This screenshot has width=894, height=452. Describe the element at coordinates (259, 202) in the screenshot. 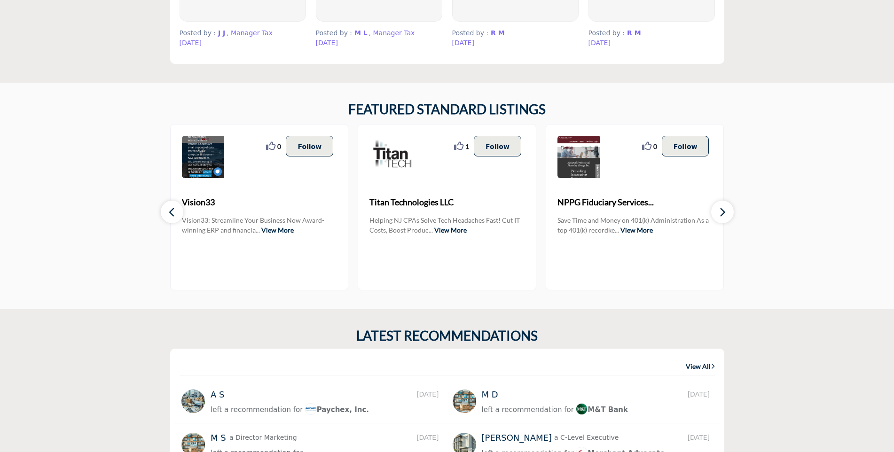

I see `a: Vision33` at that location.